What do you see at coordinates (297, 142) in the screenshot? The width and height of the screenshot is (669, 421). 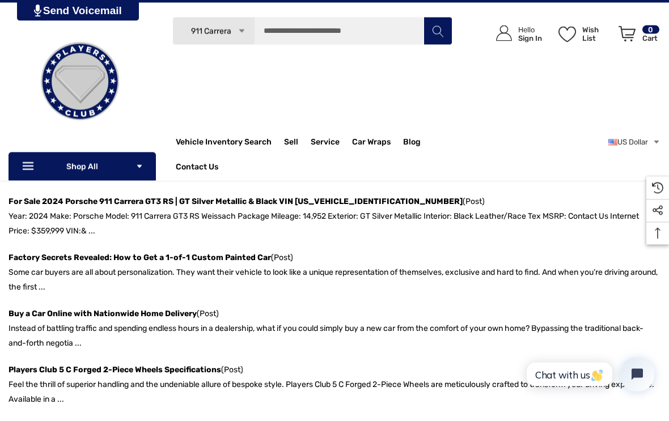 I see `a: Sell` at bounding box center [297, 142].